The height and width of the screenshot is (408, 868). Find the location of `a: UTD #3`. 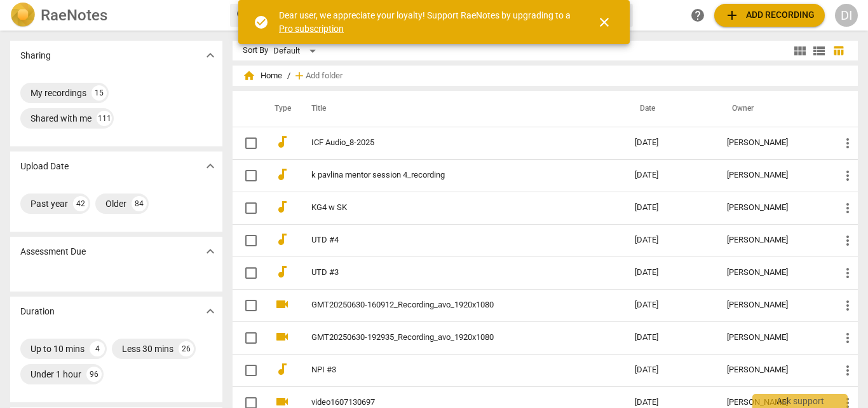

a: UTD #3 is located at coordinates (450, 272).